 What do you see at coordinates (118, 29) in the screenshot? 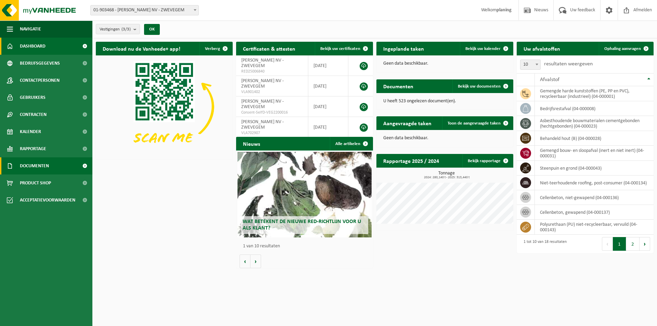
I see `button: Vestigingen(3/3)` at bounding box center [118, 29].